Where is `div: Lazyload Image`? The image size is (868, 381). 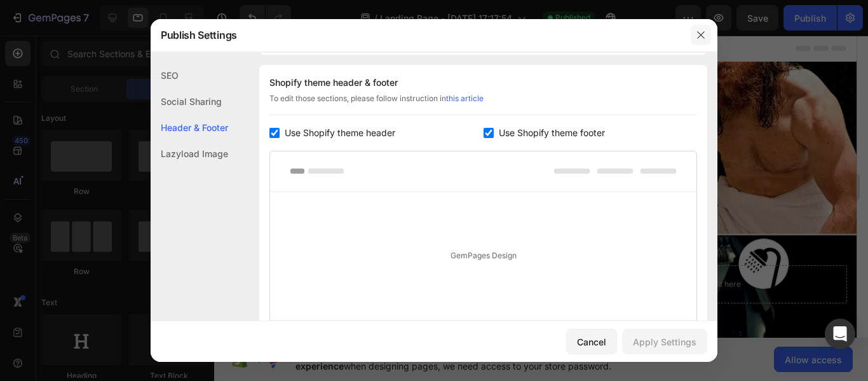
div: Lazyload Image is located at coordinates (189, 153).